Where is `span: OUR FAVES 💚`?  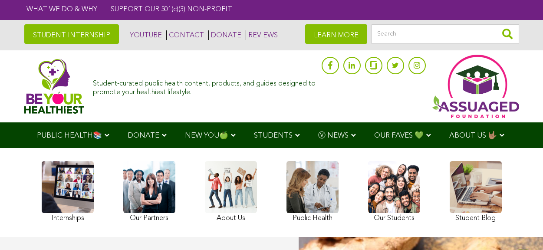
span: OUR FAVES 💚 is located at coordinates (399, 135).